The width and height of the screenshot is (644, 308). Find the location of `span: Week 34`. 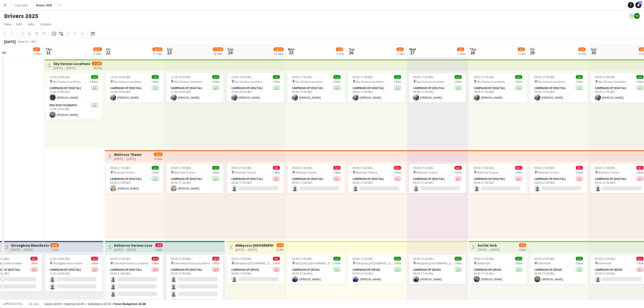

span: Week 34 is located at coordinates (23, 41).